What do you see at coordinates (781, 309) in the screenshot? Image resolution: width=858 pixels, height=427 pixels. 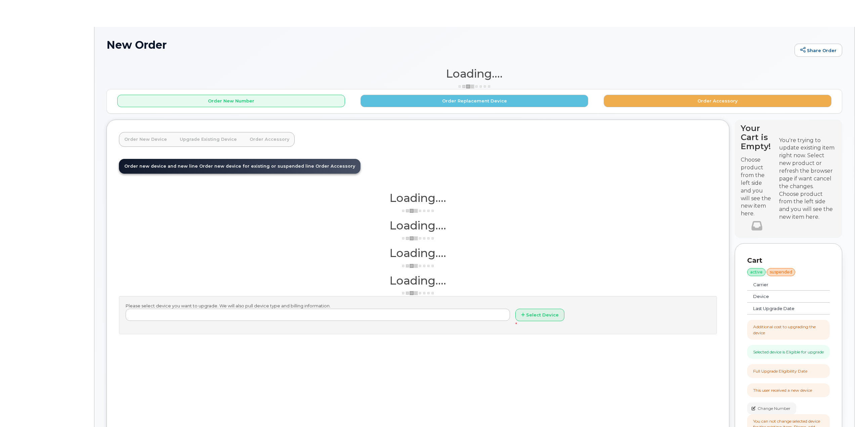 I see `td: Last Upgrade Date` at bounding box center [781, 309].